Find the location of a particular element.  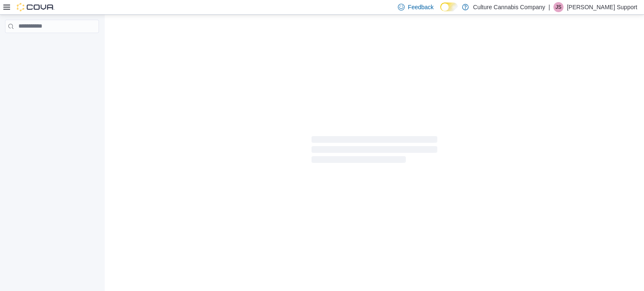

span: Dark Mode is located at coordinates (440, 11).